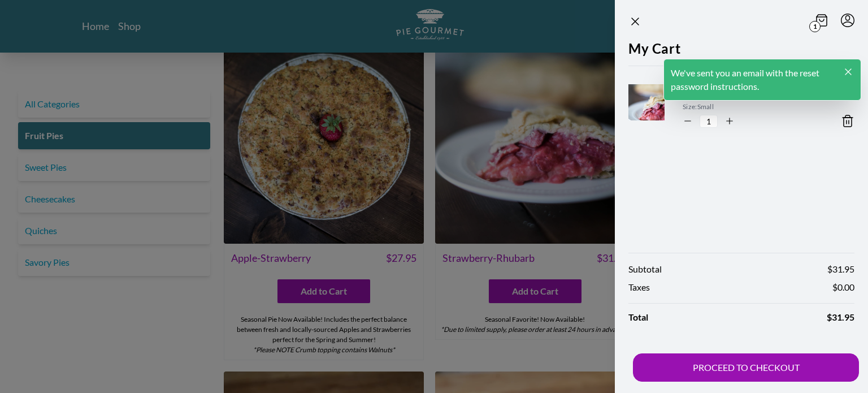  I want to click on h1: We've sent you an email with the reset password instructions., so click(756, 79).